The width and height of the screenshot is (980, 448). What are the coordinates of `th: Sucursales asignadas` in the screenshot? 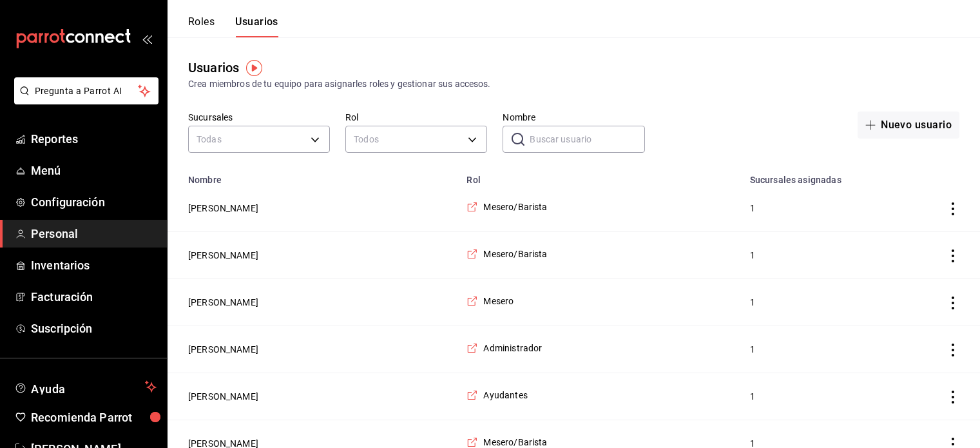 It's located at (823, 176).